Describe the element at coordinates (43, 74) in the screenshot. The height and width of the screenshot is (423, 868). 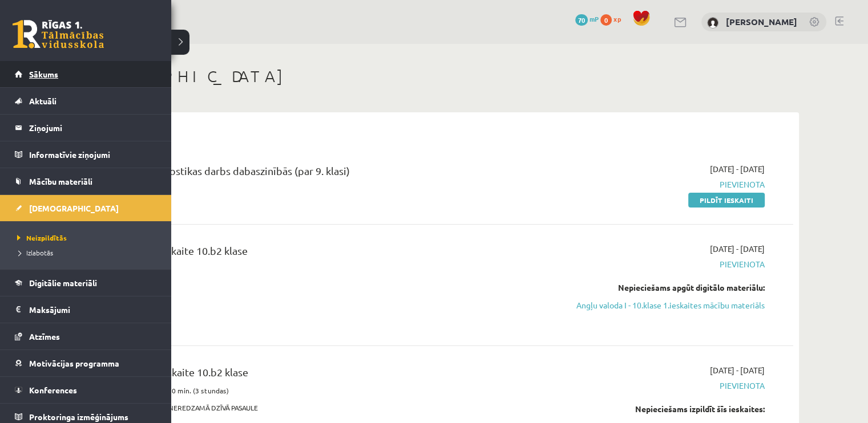
I see `span: Sākums` at that location.